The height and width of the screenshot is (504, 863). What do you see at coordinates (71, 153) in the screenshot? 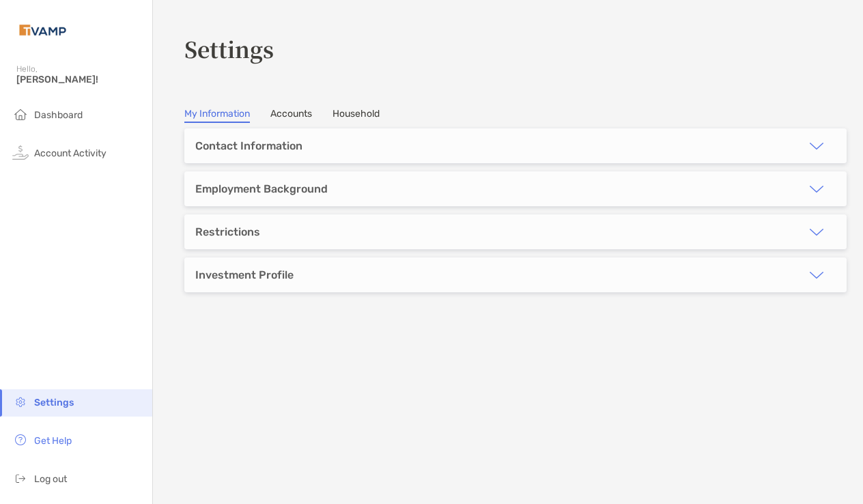
I see `span: Account Activity` at bounding box center [71, 153].